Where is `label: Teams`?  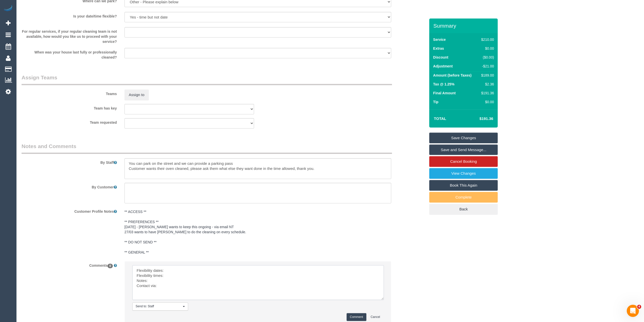 label: Teams is located at coordinates (69, 93).